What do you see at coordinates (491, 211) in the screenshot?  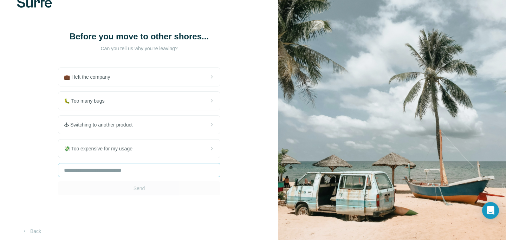 I see `div: Open Intercom Messenger` at bounding box center [491, 211].